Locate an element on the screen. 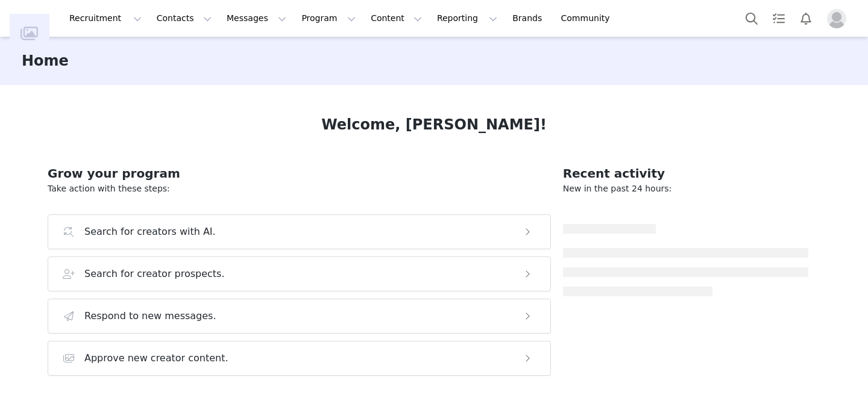 The image size is (868, 398). a: Tasks is located at coordinates (778, 18).